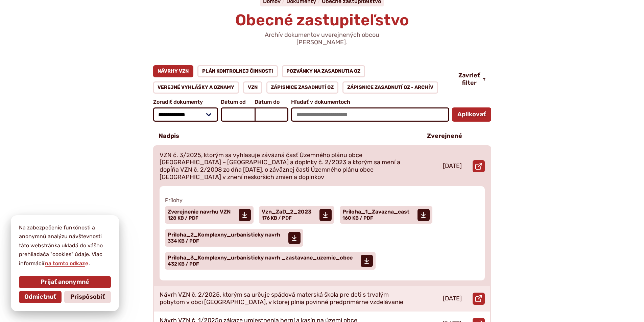 This screenshot has width=644, height=322. Describe the element at coordinates (186, 115) in the screenshot. I see `select: Zoradiť dokumenty` at that location.